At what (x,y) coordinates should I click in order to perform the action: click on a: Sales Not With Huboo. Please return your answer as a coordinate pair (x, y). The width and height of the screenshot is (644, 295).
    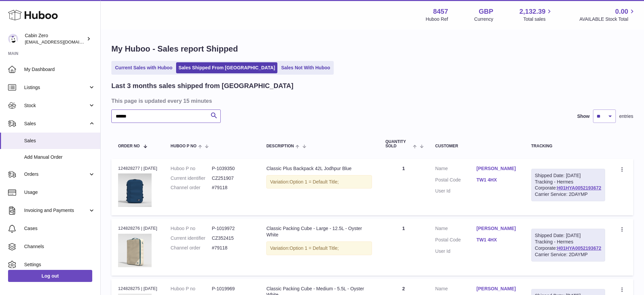
    Looking at the image, I should click on (306, 68).